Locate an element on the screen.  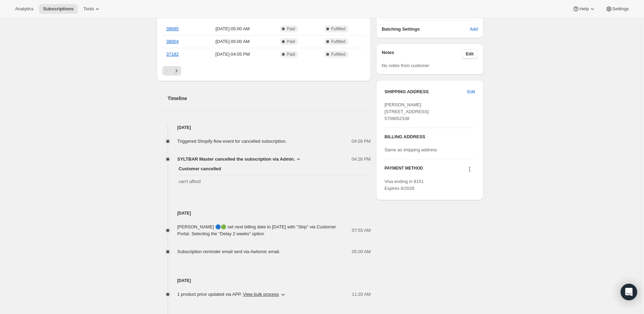
nav: Pagination is located at coordinates (264, 71).